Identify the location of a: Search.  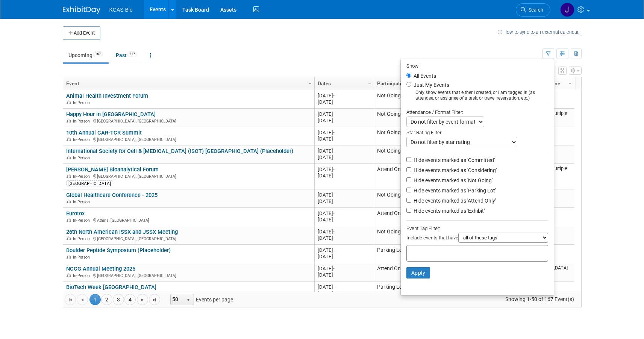
(533, 10).